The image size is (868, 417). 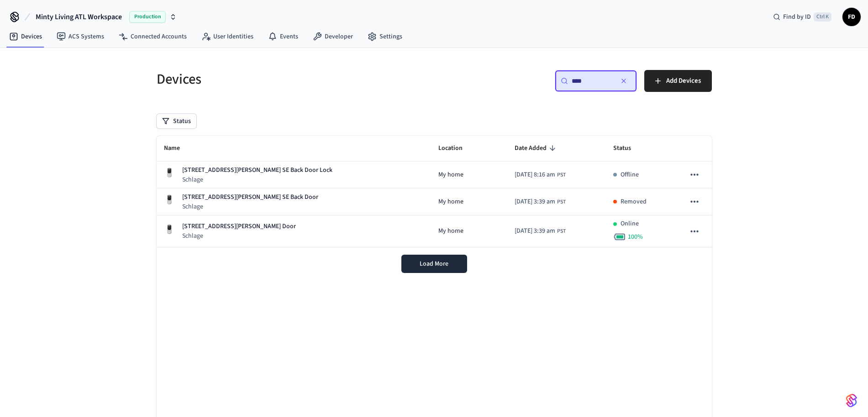 I want to click on p: Online, so click(x=629, y=224).